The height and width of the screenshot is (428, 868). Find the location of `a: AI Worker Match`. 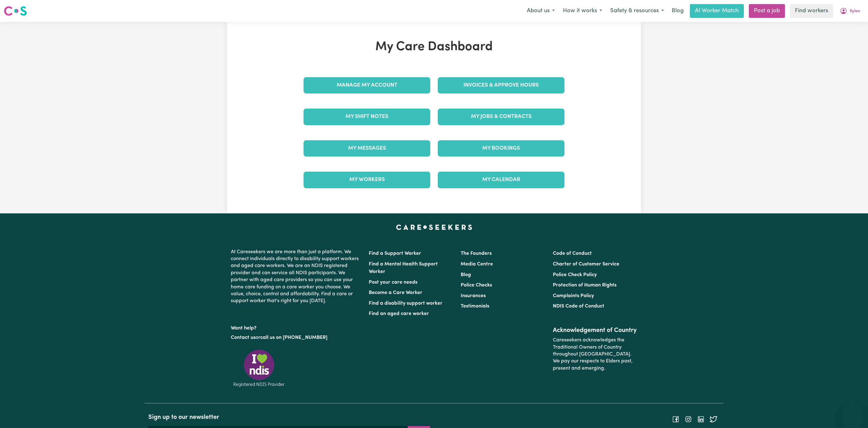

a: AI Worker Match is located at coordinates (717, 11).